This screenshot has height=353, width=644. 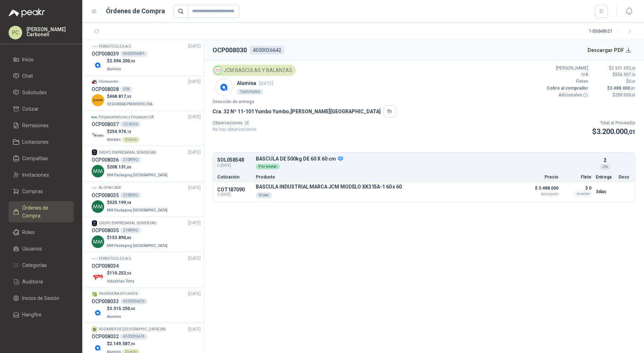 What do you see at coordinates (623, 68) in the screenshot?
I see `span: 2.931.092` at bounding box center [623, 68].